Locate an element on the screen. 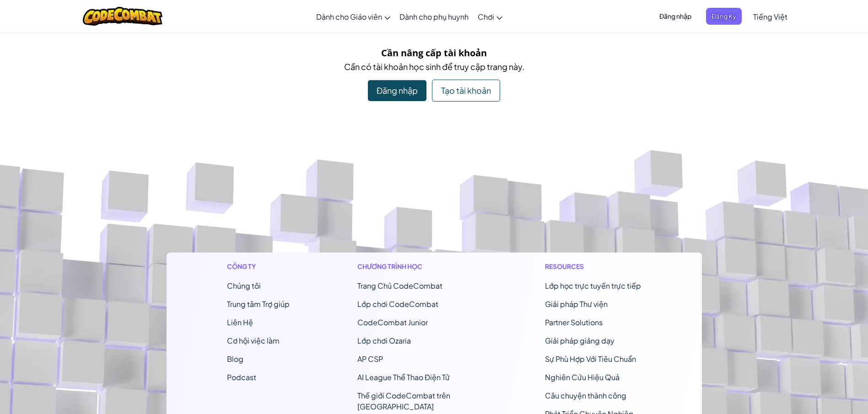 The image size is (868, 414). h1: Chương trình học is located at coordinates (418, 266).